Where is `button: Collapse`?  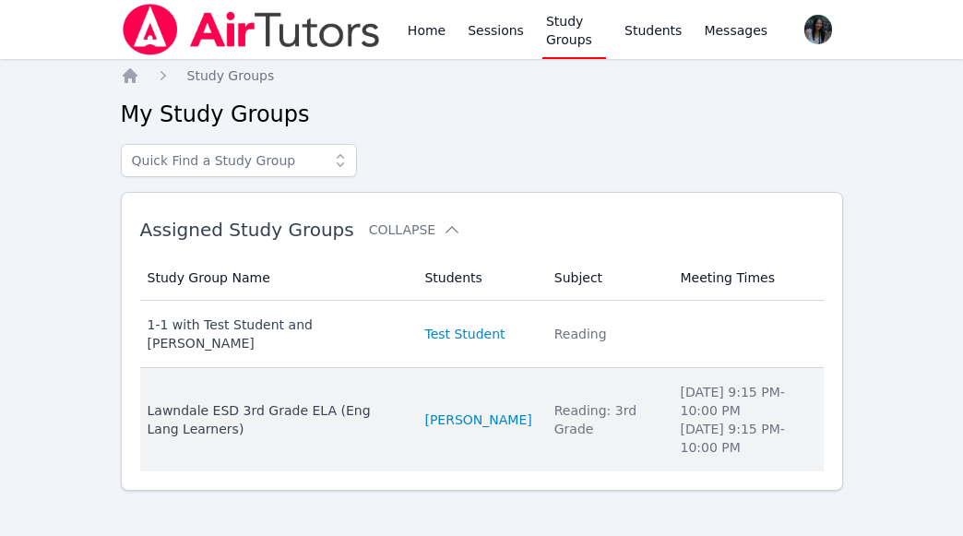 button: Collapse is located at coordinates (415, 230).